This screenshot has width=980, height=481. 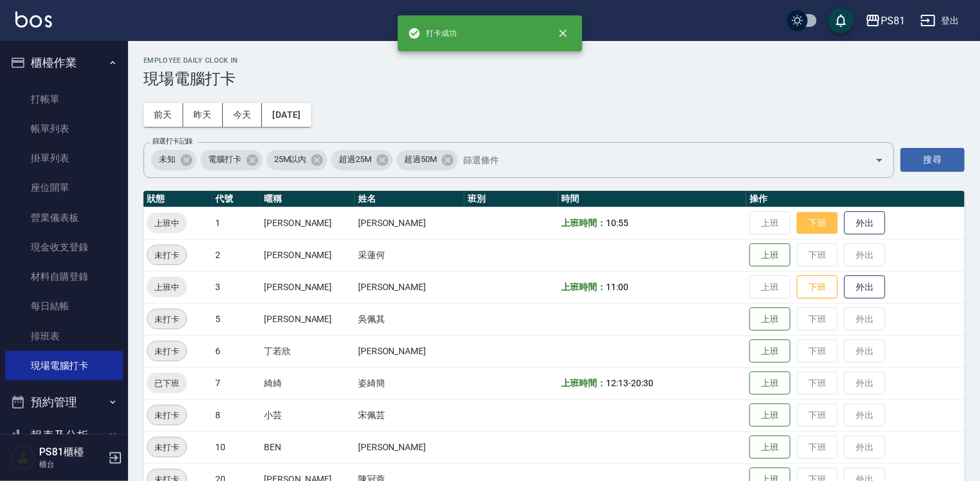 I want to click on a: 打帳單, so click(x=64, y=99).